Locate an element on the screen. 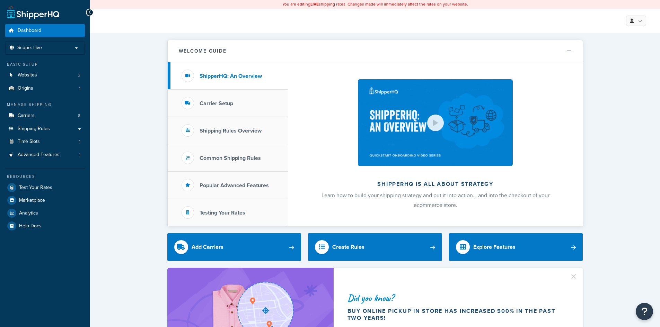 This screenshot has width=660, height=327. div: Resources is located at coordinates (45, 177).